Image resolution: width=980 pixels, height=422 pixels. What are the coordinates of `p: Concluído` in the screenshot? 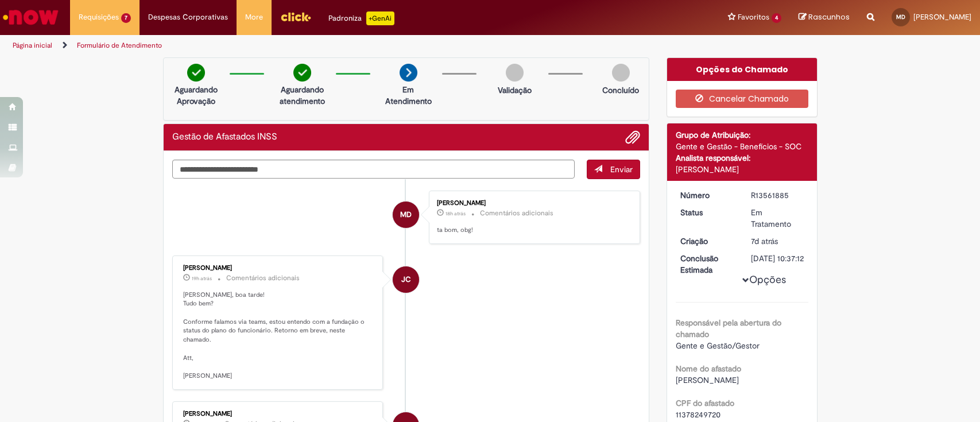 It's located at (621, 90).